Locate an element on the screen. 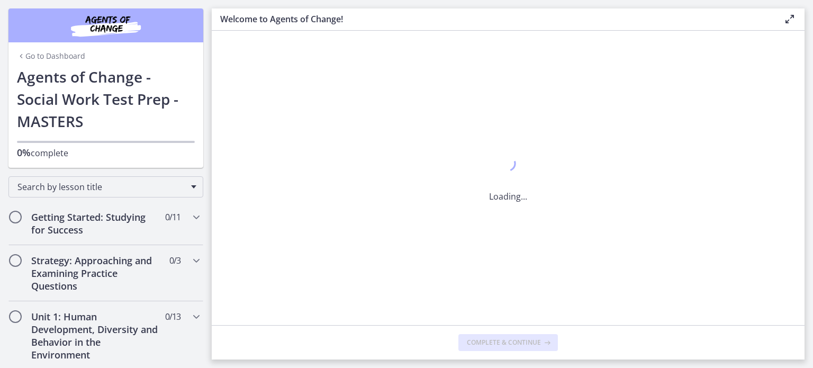 The height and width of the screenshot is (368, 813). h2: Unit 1: Human Development, Diversity and Behavior in the Environment is located at coordinates (96, 335).